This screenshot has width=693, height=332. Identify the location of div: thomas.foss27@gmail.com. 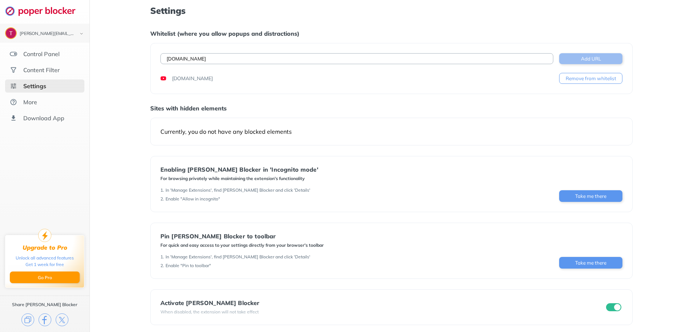
(47, 34).